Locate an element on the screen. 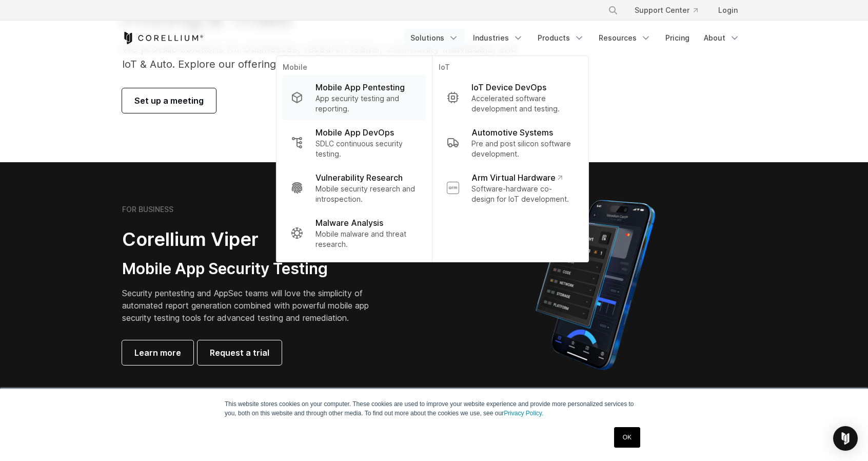 The image size is (868, 461). a: Solutions is located at coordinates (435, 38).